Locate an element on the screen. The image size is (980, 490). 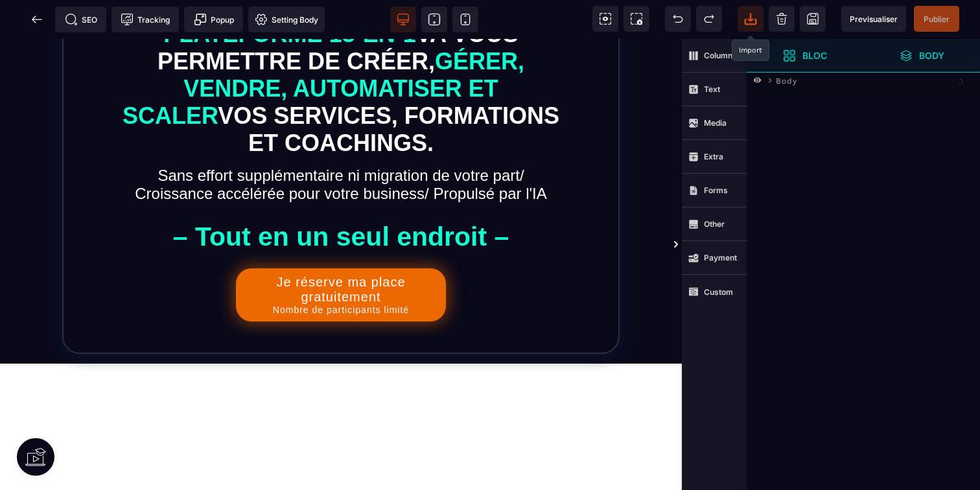
h2: Sans effort supplémentaire ni migration de votre part/ Croissance accélérée pour votre business/ ... is located at coordinates (341, 146).